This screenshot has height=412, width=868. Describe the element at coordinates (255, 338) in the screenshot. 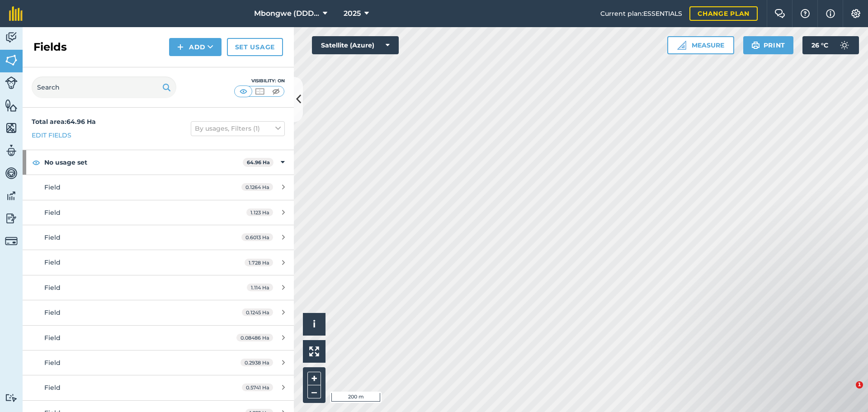

I see `span: 0.08486 Ha` at that location.